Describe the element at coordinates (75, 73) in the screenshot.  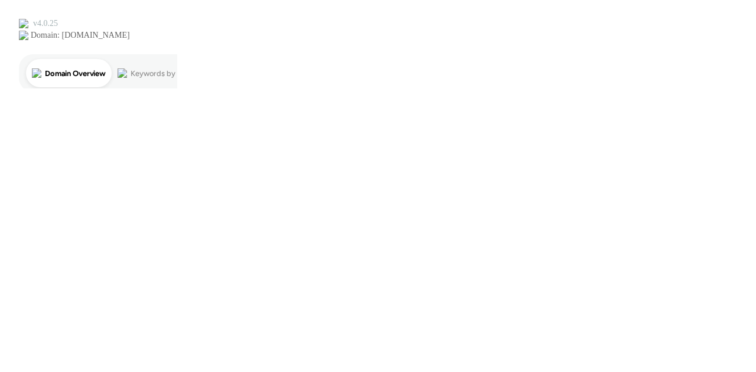
I see `div: Domain Overview` at that location.